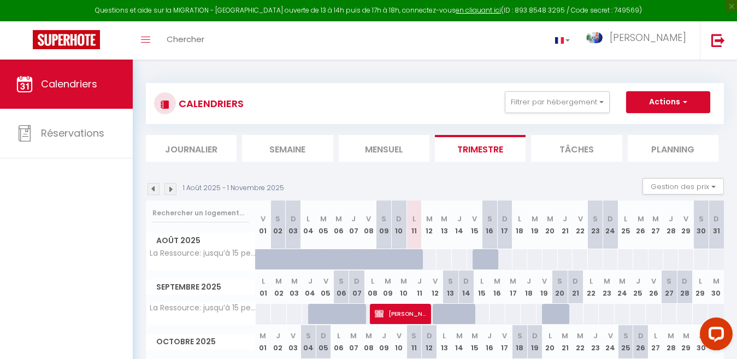 The width and height of the screenshot is (737, 359). I want to click on a: Chercher, so click(185, 40).